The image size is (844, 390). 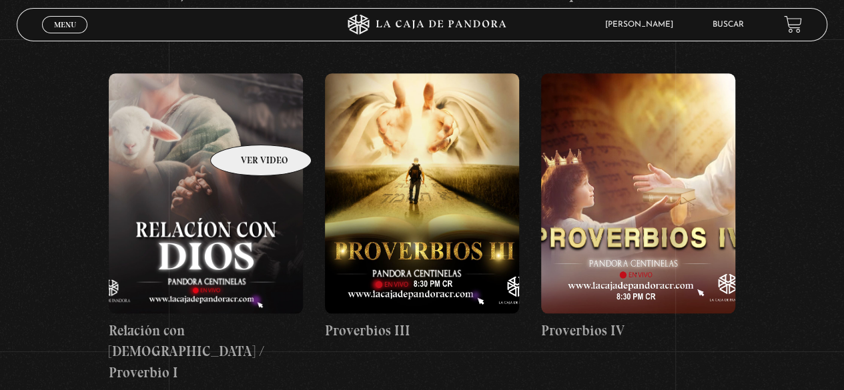 I want to click on span: Menu, so click(x=65, y=25).